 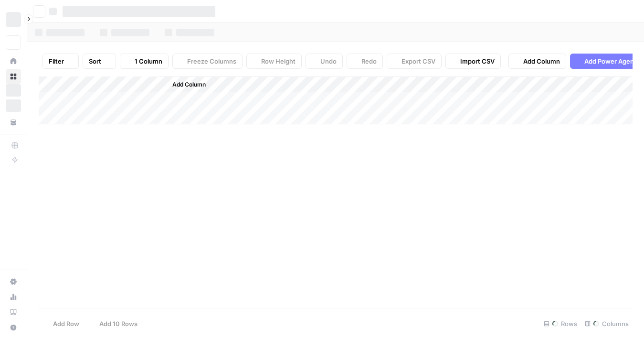 What do you see at coordinates (607, 323) in the screenshot?
I see `div: Columns` at bounding box center [607, 323].